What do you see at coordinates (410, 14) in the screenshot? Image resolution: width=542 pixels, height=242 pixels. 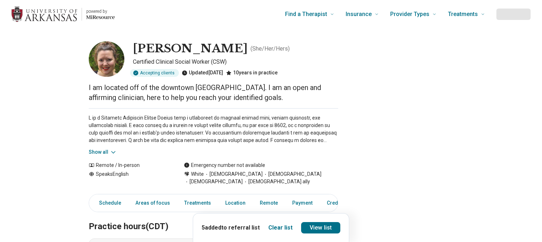 I see `span: Provider Types` at bounding box center [410, 14].